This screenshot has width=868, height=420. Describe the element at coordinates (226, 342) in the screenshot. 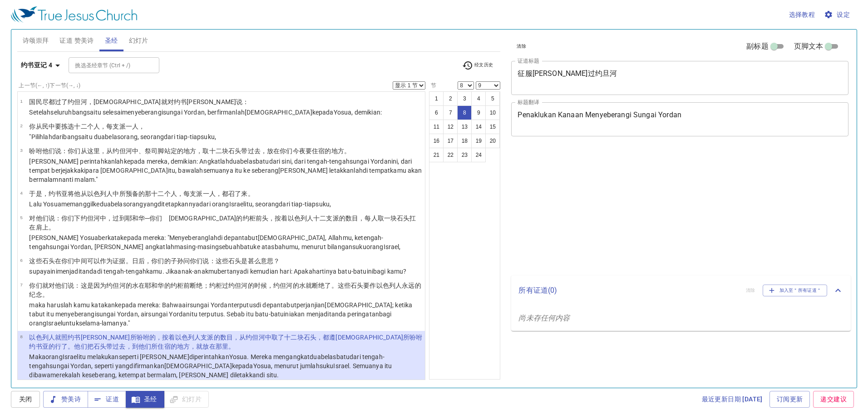

I see `p: 以色列` at that location.